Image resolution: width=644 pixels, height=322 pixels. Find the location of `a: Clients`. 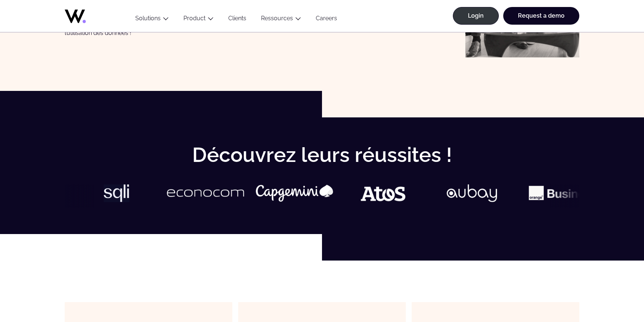

a: Clients is located at coordinates (237, 20).